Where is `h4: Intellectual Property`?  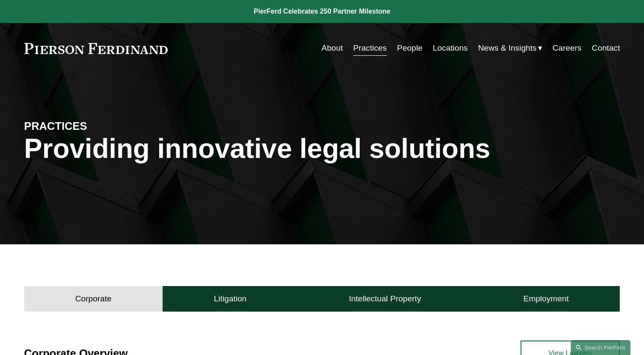 h4: Intellectual Property is located at coordinates (385, 299).